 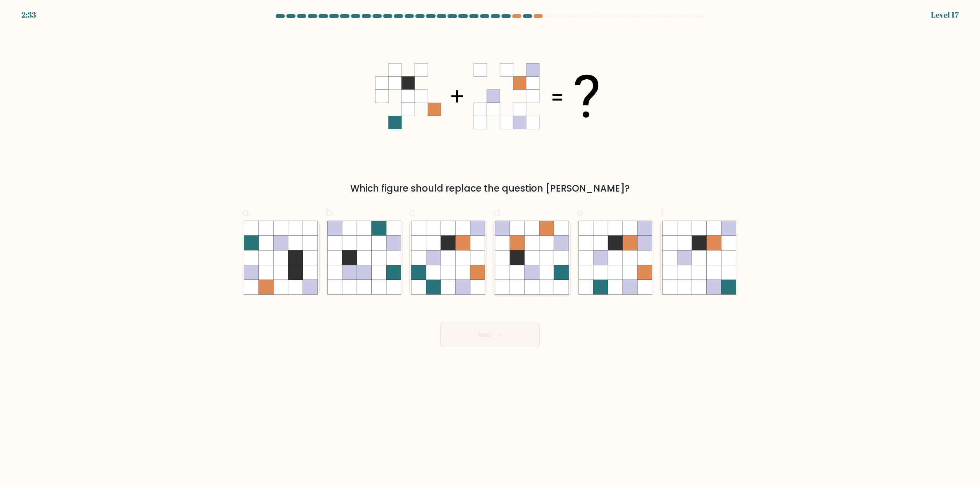 I want to click on span: f., so click(x=663, y=213).